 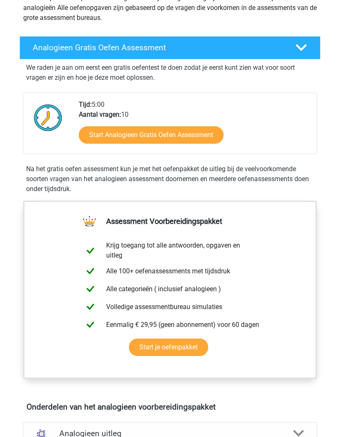 What do you see at coordinates (100, 114) in the screenshot?
I see `b: Aantal vragen:` at bounding box center [100, 114].